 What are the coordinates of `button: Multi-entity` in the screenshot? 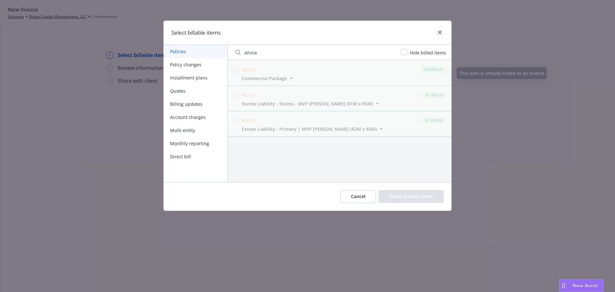 It's located at (195, 130).